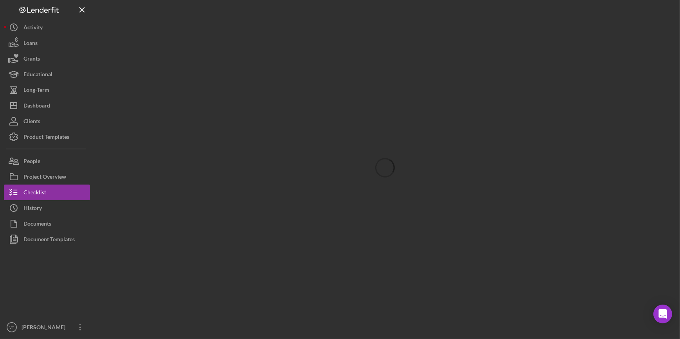  I want to click on a: Clients, so click(47, 121).